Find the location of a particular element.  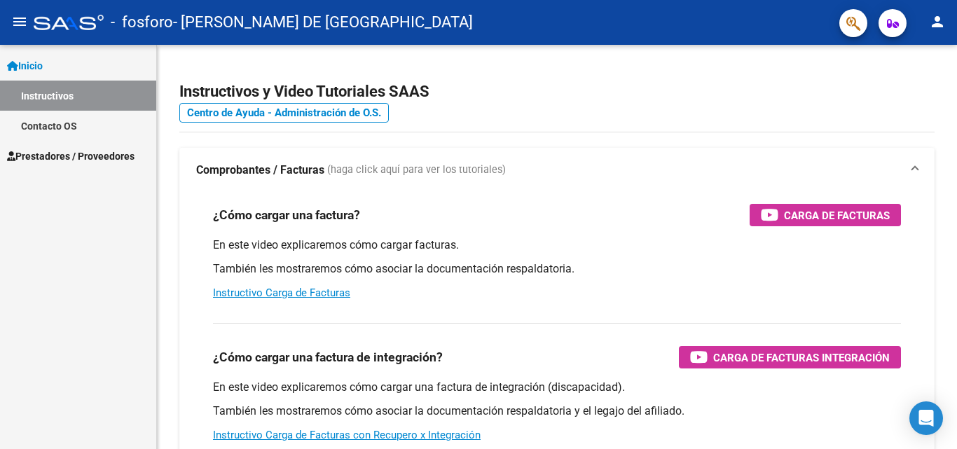

h2: Instructivos y Video Tutoriales SAAS is located at coordinates (557, 92).